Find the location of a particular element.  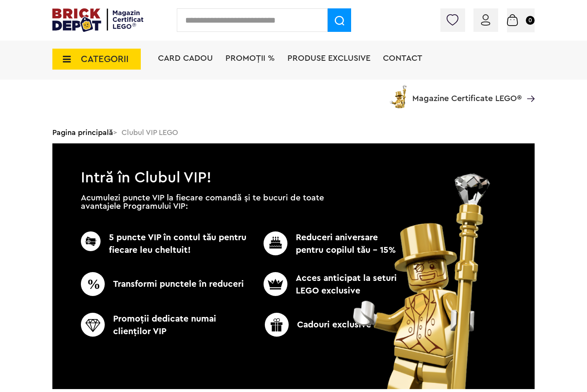

a: PROMOȚII % is located at coordinates (250, 58).